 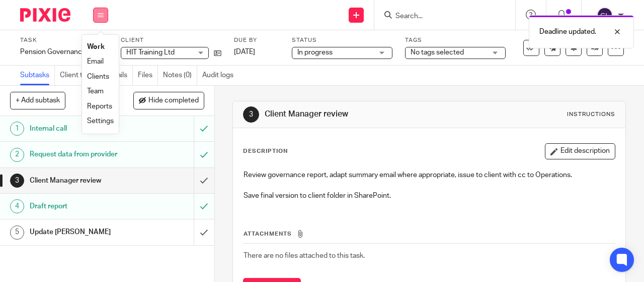 I want to click on a: Client tasks, so click(x=81, y=75).